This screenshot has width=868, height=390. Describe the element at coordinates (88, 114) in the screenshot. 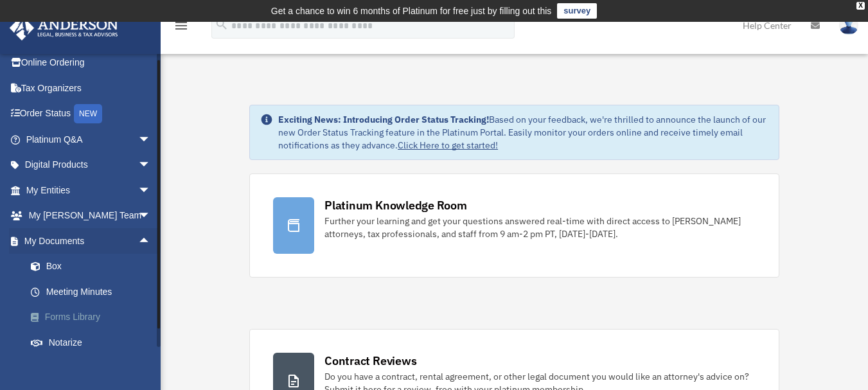

I see `div: NEW` at that location.